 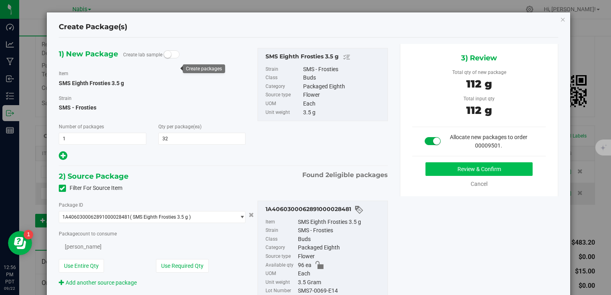 What do you see at coordinates (479, 72) in the screenshot?
I see `span: Total qty of new package` at bounding box center [479, 72].